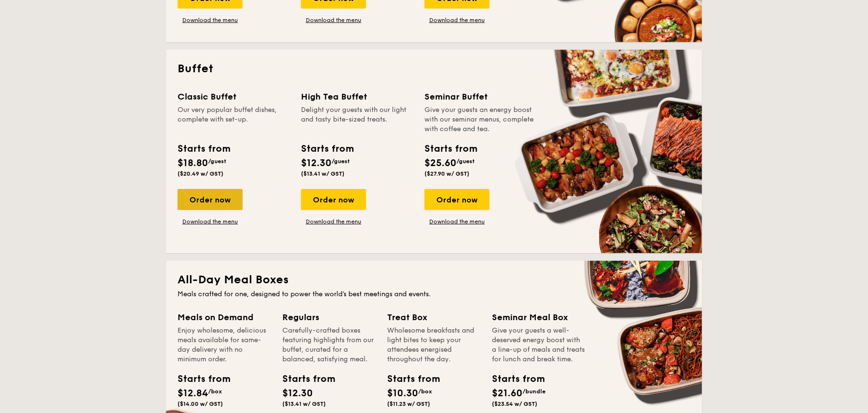 The width and height of the screenshot is (868, 413). Describe the element at coordinates (234, 97) in the screenshot. I see `div: Classic Buffet` at that location.